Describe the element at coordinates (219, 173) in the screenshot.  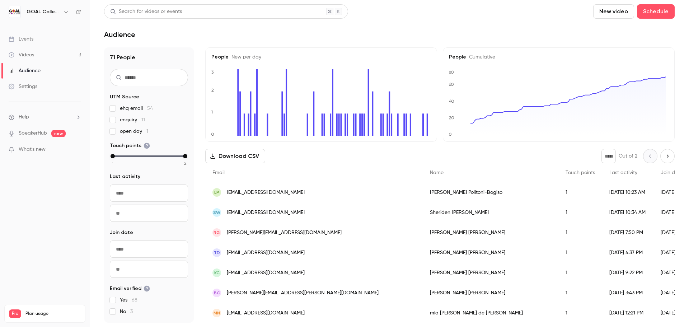
I see `span: Email` at that location.